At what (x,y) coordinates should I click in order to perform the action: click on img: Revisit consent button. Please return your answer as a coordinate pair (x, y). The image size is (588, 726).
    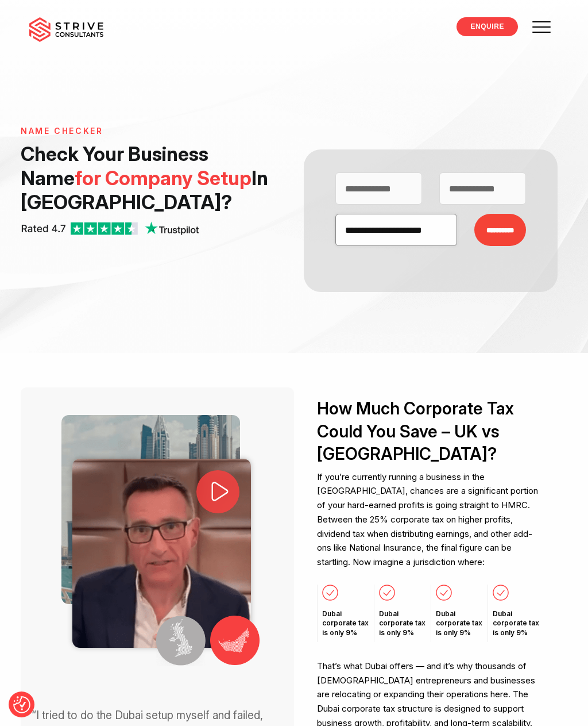
    Looking at the image, I should click on (22, 704).